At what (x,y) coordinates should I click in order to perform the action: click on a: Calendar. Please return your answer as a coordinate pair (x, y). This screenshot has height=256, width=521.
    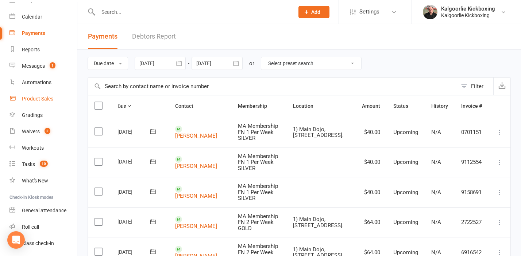
    Looking at the image, I should click on (43, 17).